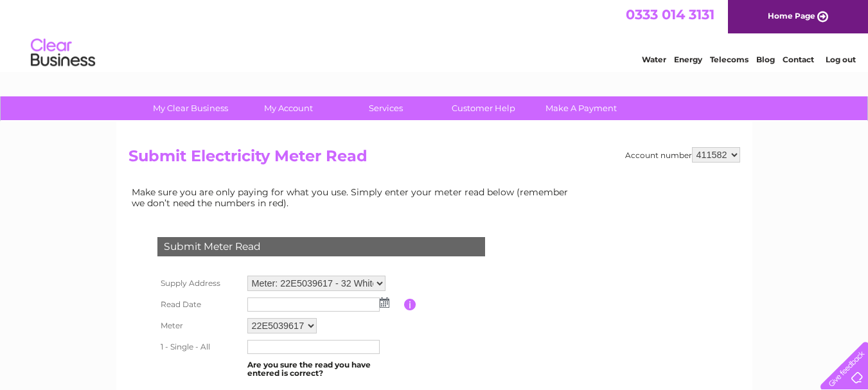 This screenshot has height=390, width=868. I want to click on img: logo.png, so click(63, 53).